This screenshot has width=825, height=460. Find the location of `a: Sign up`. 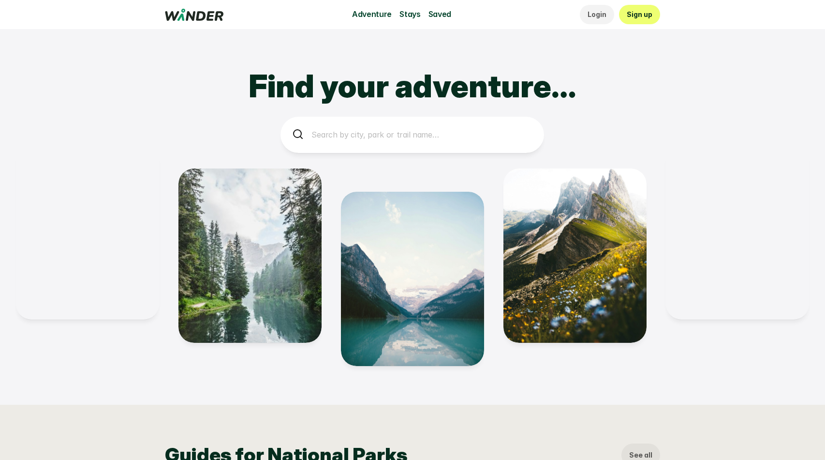

a: Sign up is located at coordinates (640, 15).